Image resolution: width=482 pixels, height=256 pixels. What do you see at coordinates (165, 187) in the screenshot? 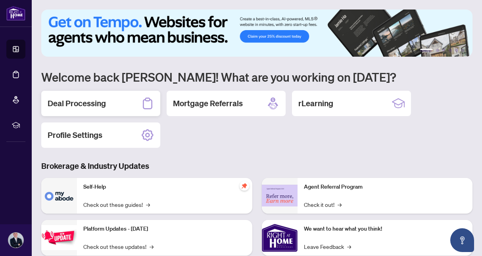
I see `p: Self-Help` at bounding box center [165, 187].